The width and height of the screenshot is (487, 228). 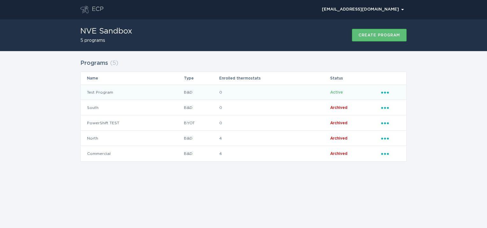 I want to click on th: Type, so click(x=201, y=78).